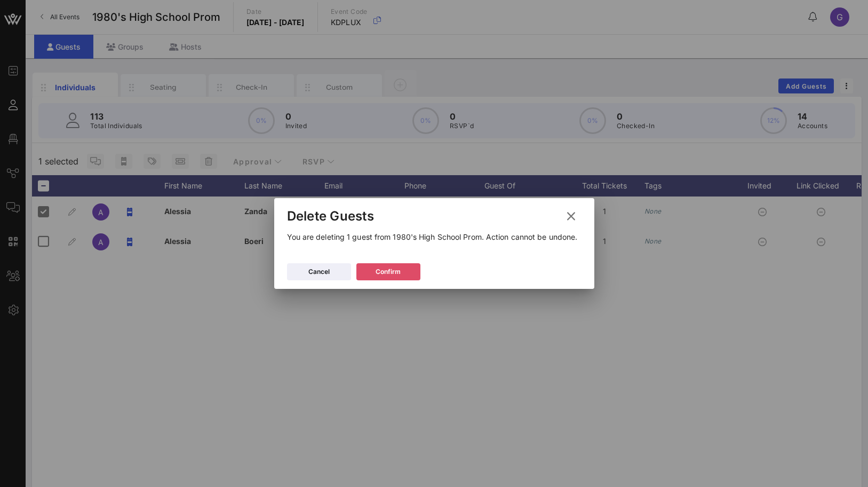  Describe the element at coordinates (330, 217) in the screenshot. I see `div: Delete Guests` at that location.